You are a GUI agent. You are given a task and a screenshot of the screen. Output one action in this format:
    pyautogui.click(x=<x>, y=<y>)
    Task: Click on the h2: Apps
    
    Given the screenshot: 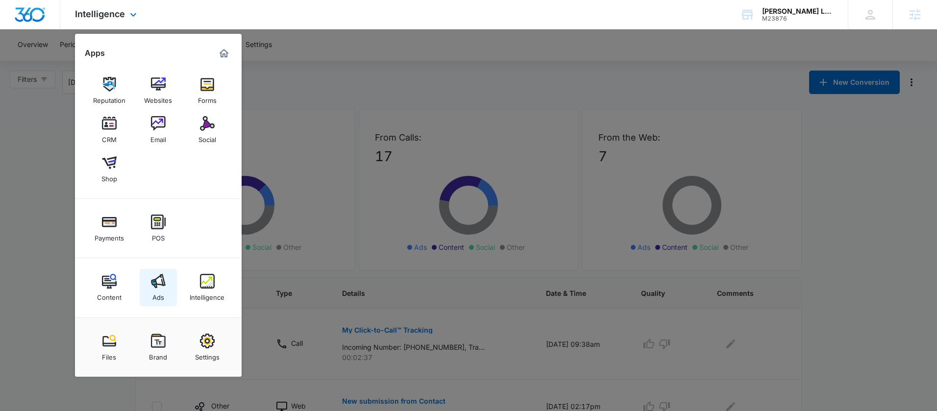 What is the action you would take?
    pyautogui.click(x=95, y=53)
    